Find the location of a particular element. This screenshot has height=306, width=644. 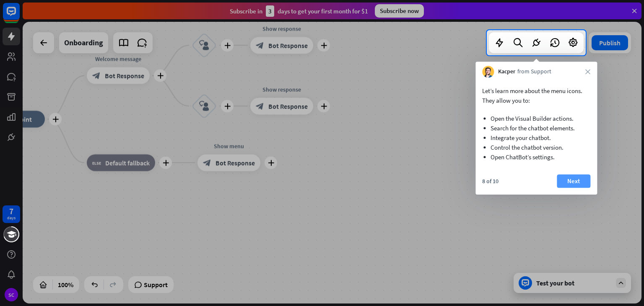

button: Open LiveChat chat widget is located at coordinates (19, 16).